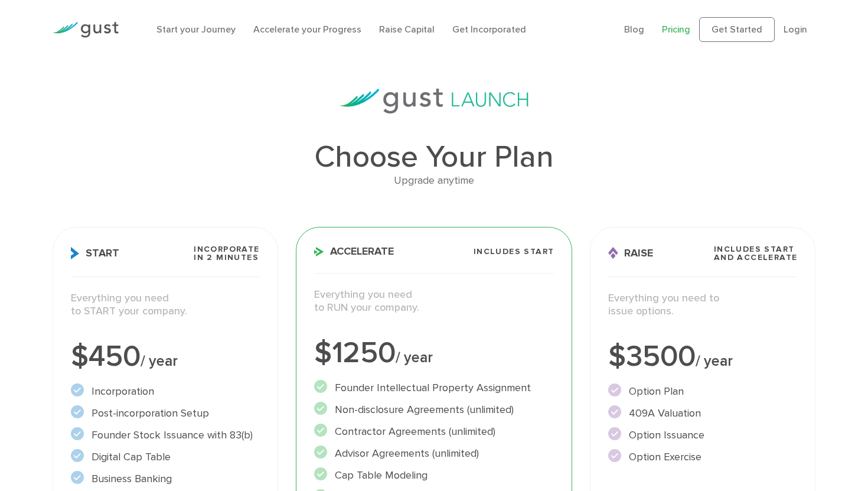 Image resolution: width=868 pixels, height=491 pixels. What do you see at coordinates (226, 253) in the screenshot?
I see `span: Incorporate in 2 Minutes` at bounding box center [226, 253].